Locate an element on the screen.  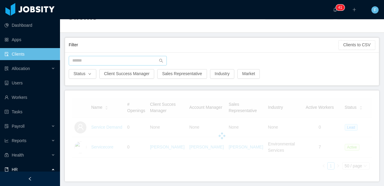
button: Statusicon: down is located at coordinates (83, 74).